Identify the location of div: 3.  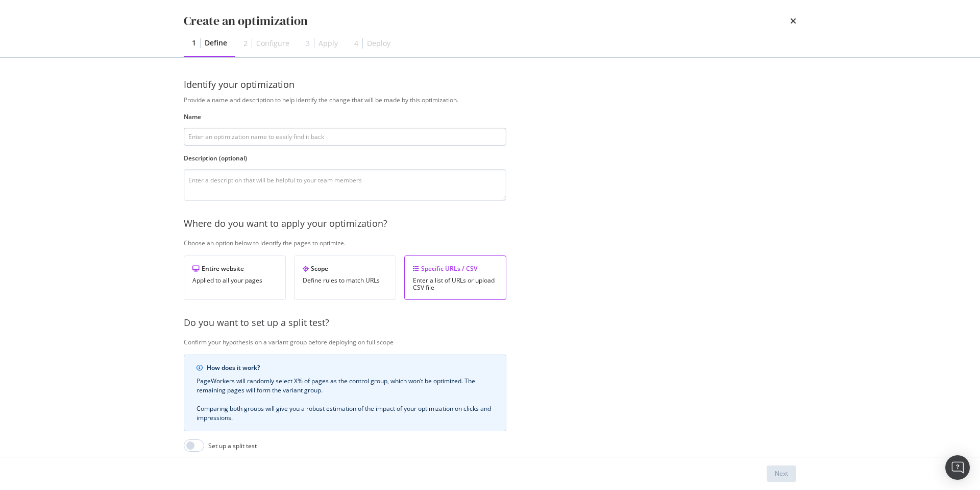
(308, 44).